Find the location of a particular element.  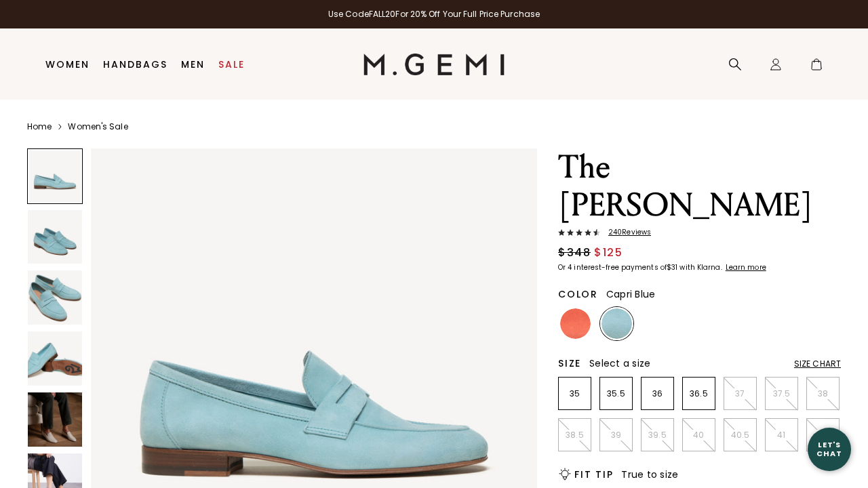

p: 40 is located at coordinates (699, 435).